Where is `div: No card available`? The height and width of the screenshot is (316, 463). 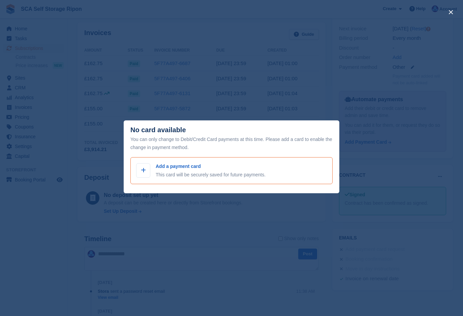 div: No card available is located at coordinates (158, 130).